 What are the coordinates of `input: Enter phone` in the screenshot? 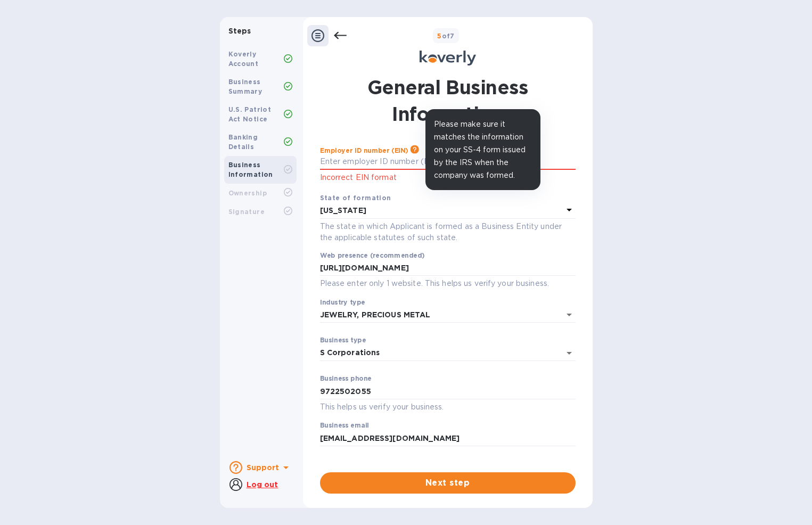 It's located at (448, 391).